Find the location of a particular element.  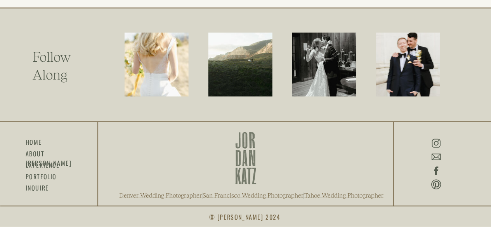

a: portfolio is located at coordinates (41, 176).